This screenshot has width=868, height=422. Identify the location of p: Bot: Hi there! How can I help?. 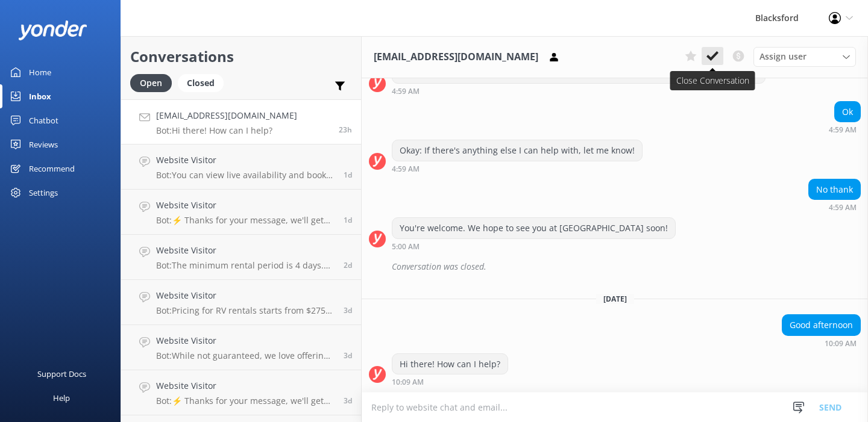
(227, 130).